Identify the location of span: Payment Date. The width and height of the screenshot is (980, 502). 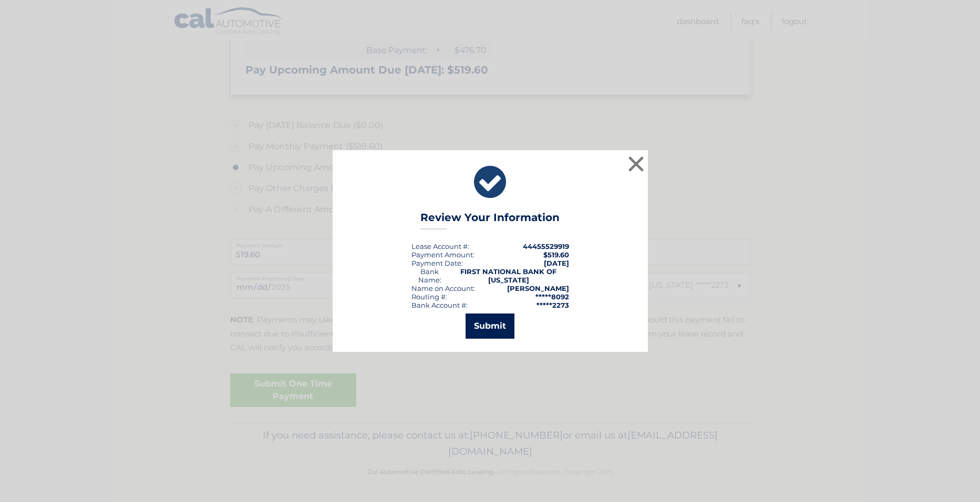
(436, 263).